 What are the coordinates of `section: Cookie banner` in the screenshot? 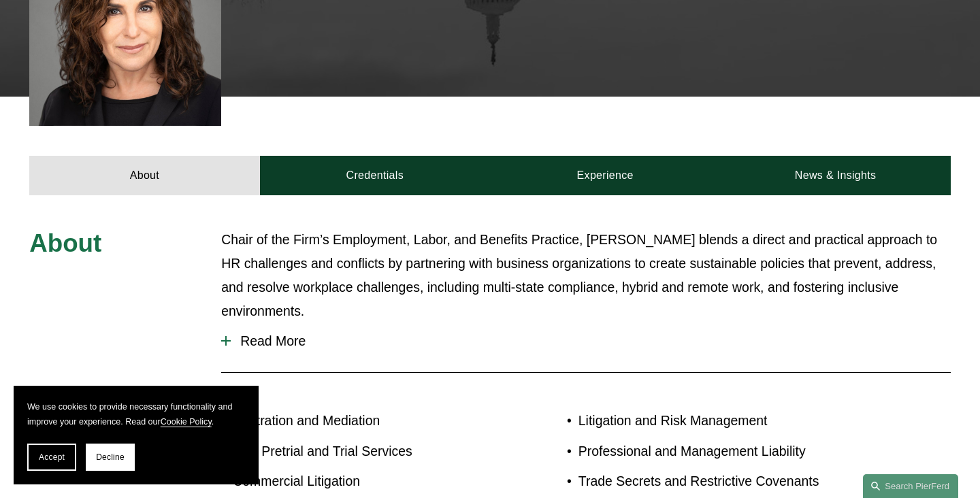 It's located at (136, 435).